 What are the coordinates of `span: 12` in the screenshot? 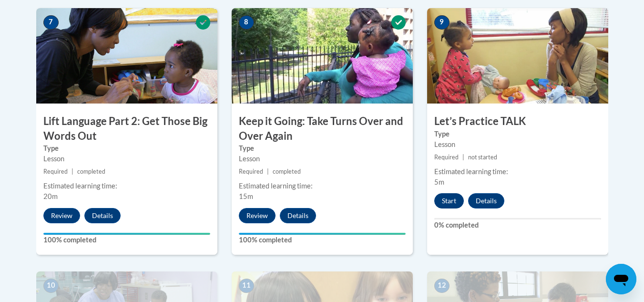 It's located at (442, 286).